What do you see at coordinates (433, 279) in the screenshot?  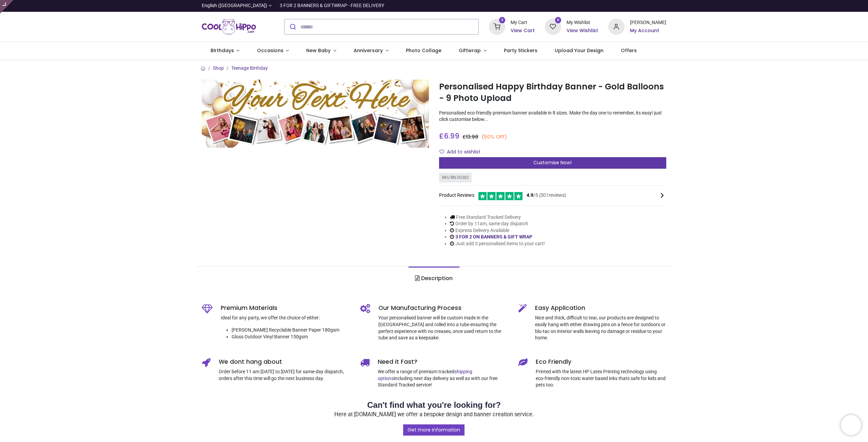 I see `a: Description` at bounding box center [433, 279].